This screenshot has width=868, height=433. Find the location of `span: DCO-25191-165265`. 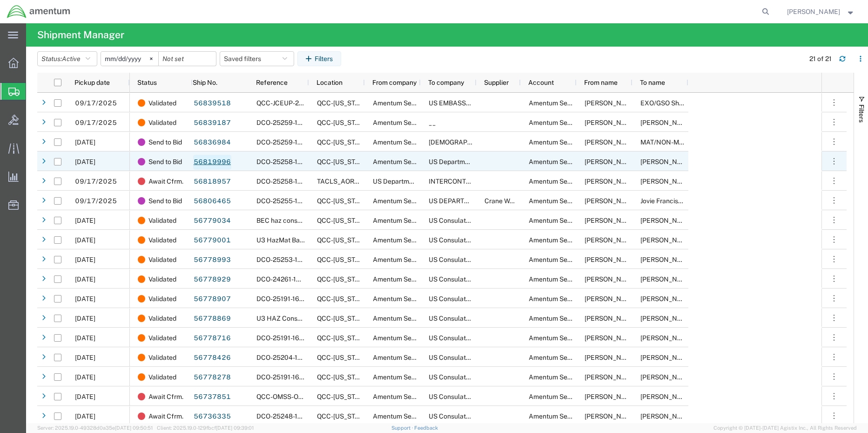

span: DCO-25191-165265 is located at coordinates (286, 337).